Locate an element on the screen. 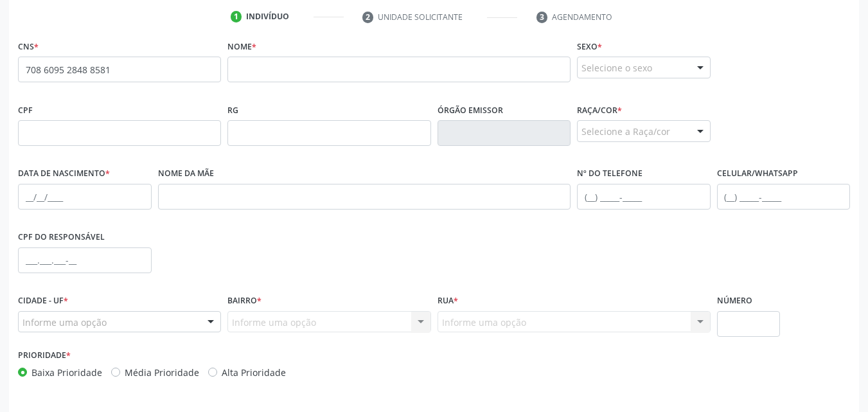 Image resolution: width=868 pixels, height=412 pixels. label: Celular/WhatsApp is located at coordinates (758, 174).